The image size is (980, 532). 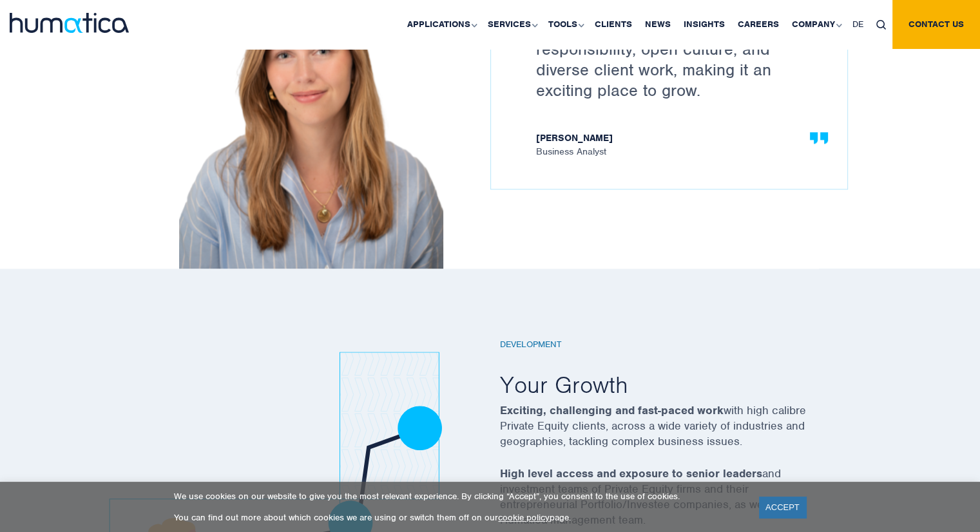 What do you see at coordinates (674, 433) in the screenshot?
I see `p: with high calibre Private Equity clients, across a wide variety of industries and geographies, ta...` at bounding box center [674, 433].